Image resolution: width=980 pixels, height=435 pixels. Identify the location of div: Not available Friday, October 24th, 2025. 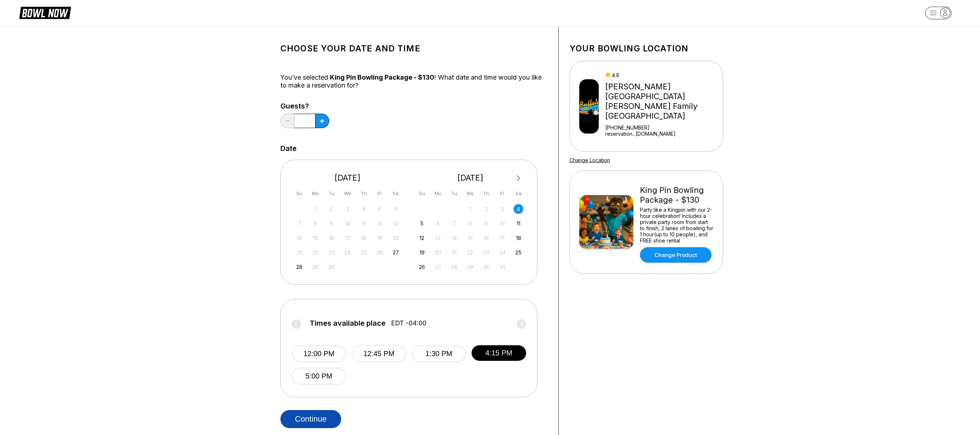
(502, 252).